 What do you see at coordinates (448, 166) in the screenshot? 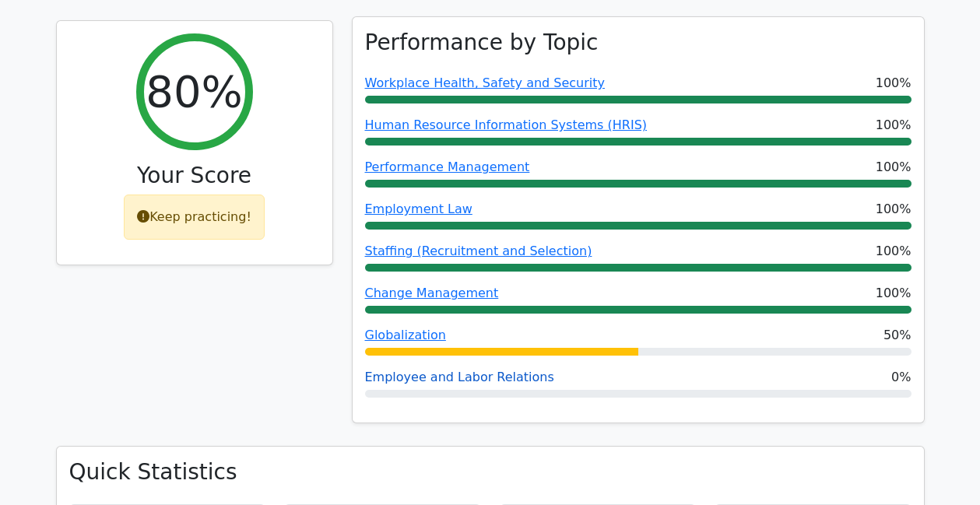
I see `a: Performance Management` at bounding box center [448, 166].